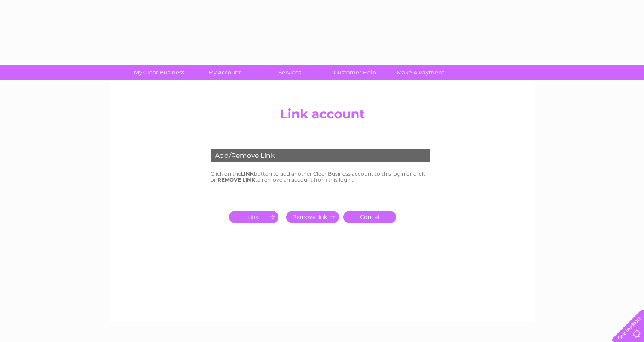  What do you see at coordinates (320, 156) in the screenshot?
I see `div: Add/Remove Link` at bounding box center [320, 156].